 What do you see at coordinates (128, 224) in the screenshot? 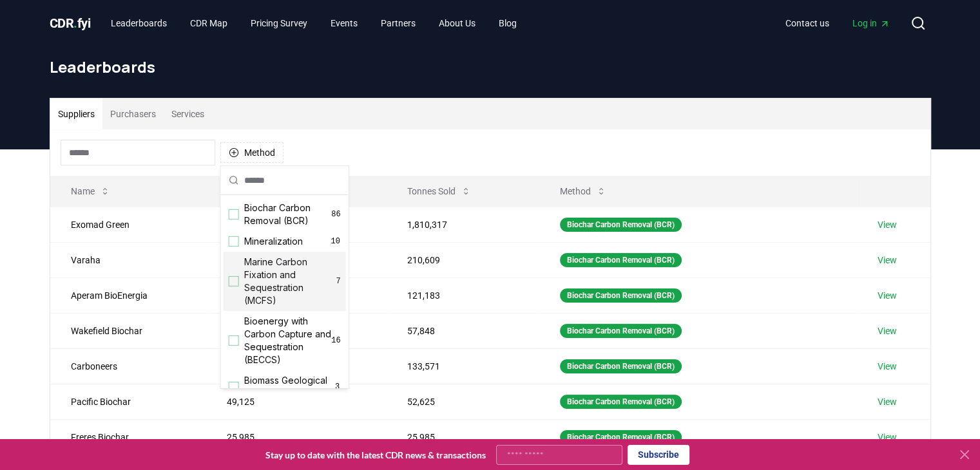
I see `td: Exomad Green` at bounding box center [128, 224].